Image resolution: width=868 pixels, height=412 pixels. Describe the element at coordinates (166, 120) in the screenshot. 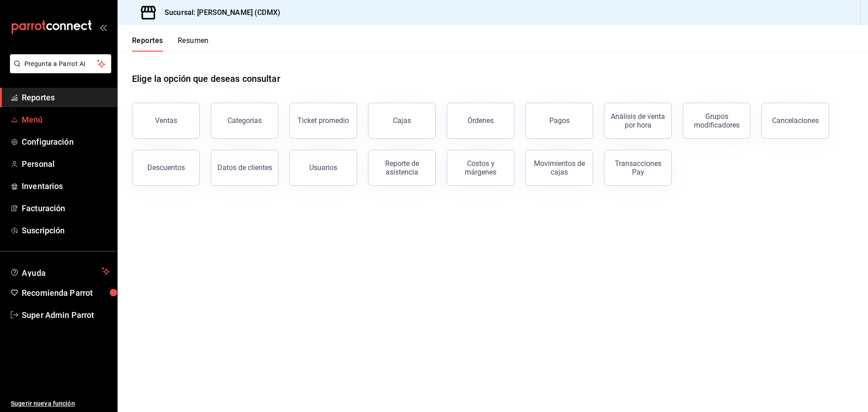

I see `div: Ventas` at that location.